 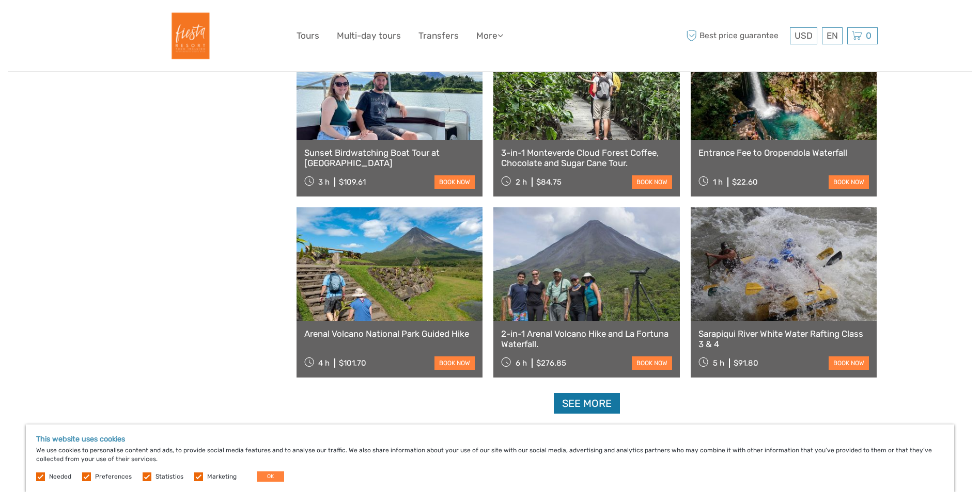 I want to click on span: 5 h, so click(x=718, y=363).